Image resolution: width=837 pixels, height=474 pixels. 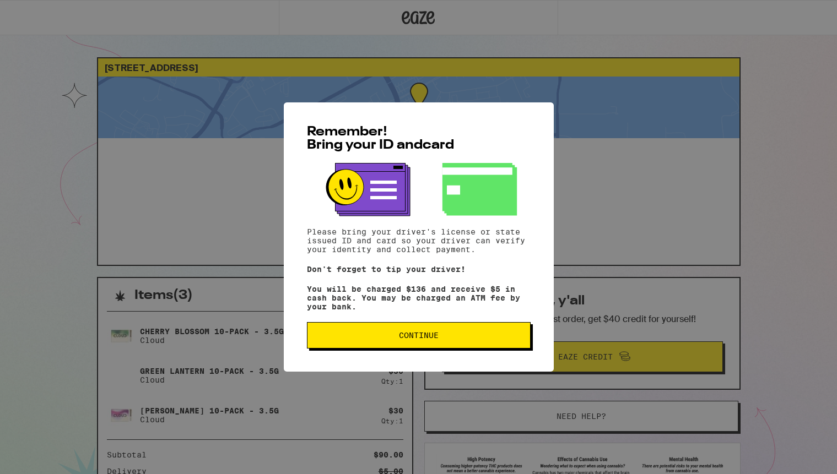 I want to click on span: Continue, so click(x=419, y=336).